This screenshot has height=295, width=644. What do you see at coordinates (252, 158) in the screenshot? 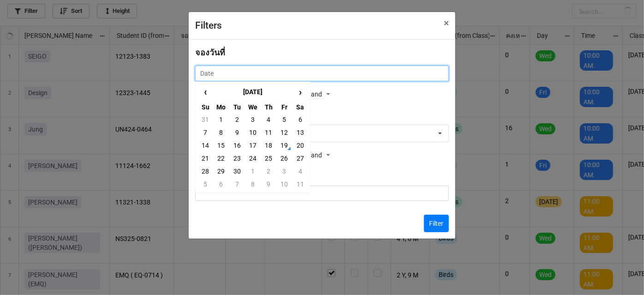
I see `td: 24` at bounding box center [252, 158].